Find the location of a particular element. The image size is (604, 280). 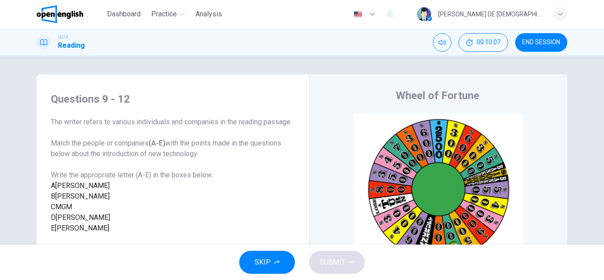

img: en is located at coordinates (358, 14).